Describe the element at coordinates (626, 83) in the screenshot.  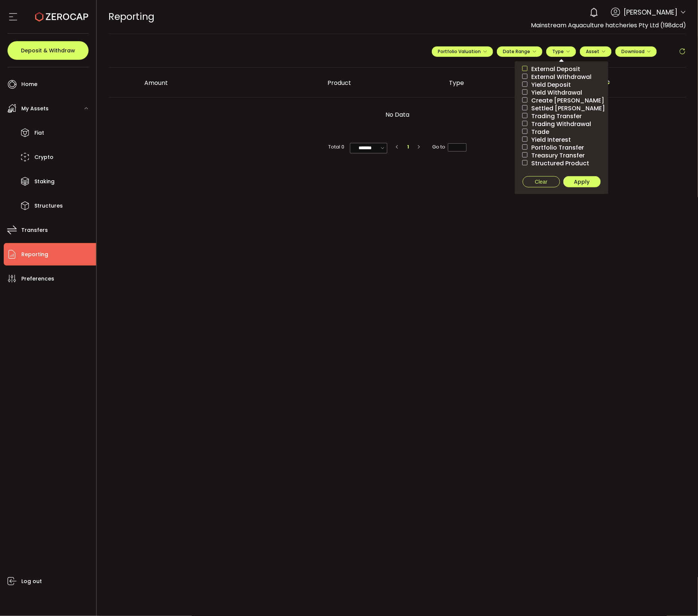
I see `div: Created At` at that location.